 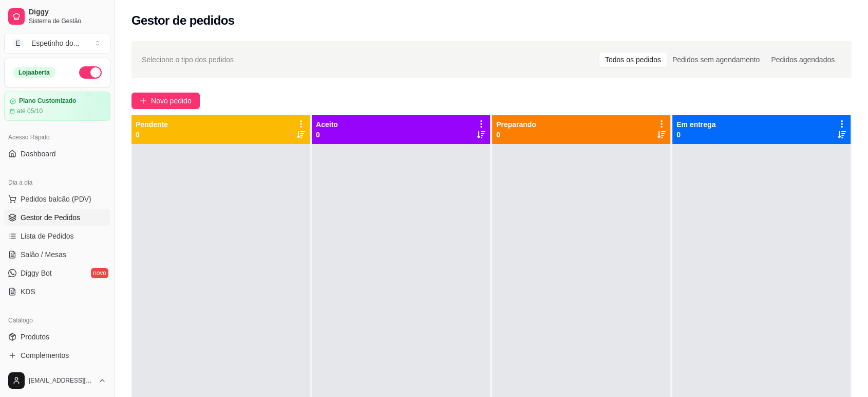 What do you see at coordinates (517, 125) in the screenshot?
I see `p: Preparando` at bounding box center [517, 125].